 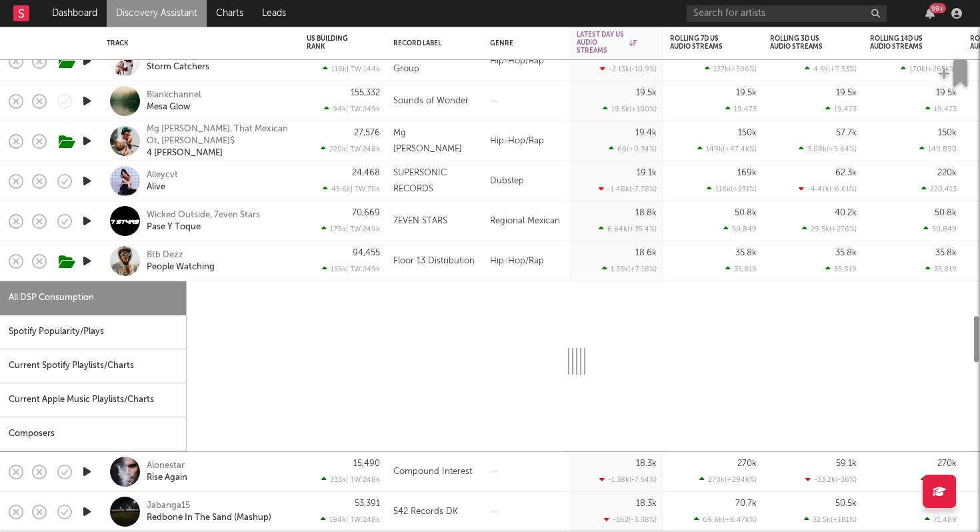 What do you see at coordinates (156, 188) in the screenshot?
I see `a: Alive` at bounding box center [156, 188].